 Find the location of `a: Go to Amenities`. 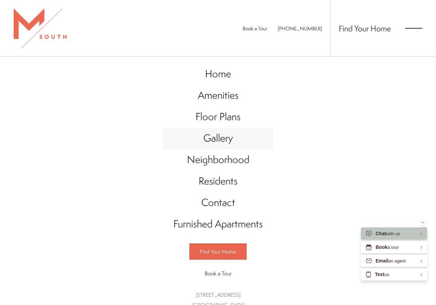

a: Go to Amenities is located at coordinates (218, 95).